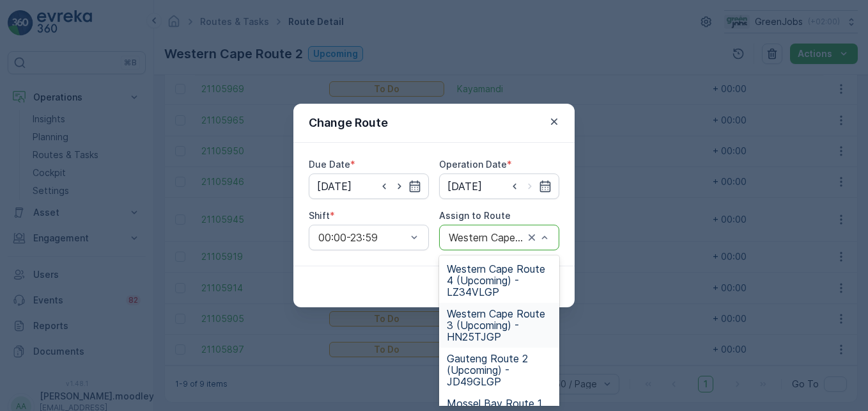 This screenshot has width=868, height=411. Describe the element at coordinates (473, 164) in the screenshot. I see `label: Operation Date` at that location.